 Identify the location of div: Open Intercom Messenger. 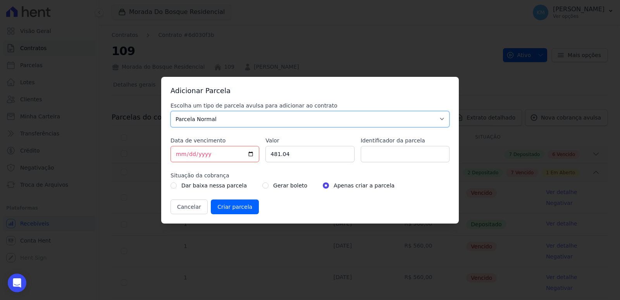
(17, 283).